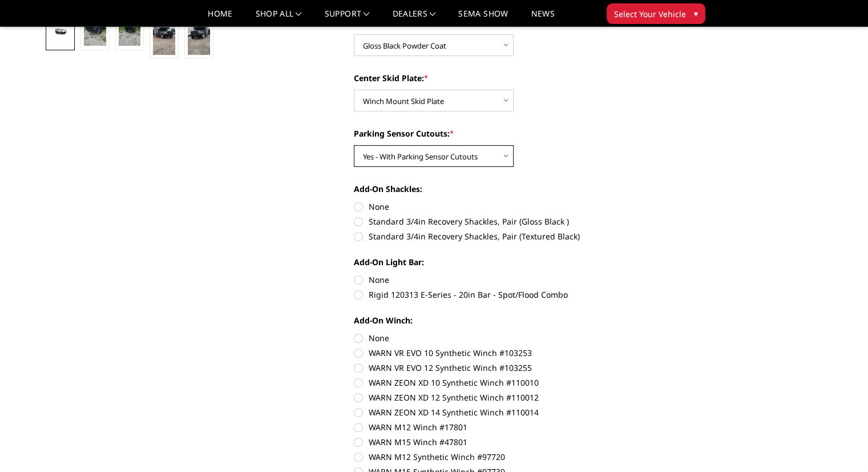  What do you see at coordinates (511, 412) in the screenshot?
I see `label: WARN ZEON XD 14 Synthetic Winch #110014` at bounding box center [511, 412].